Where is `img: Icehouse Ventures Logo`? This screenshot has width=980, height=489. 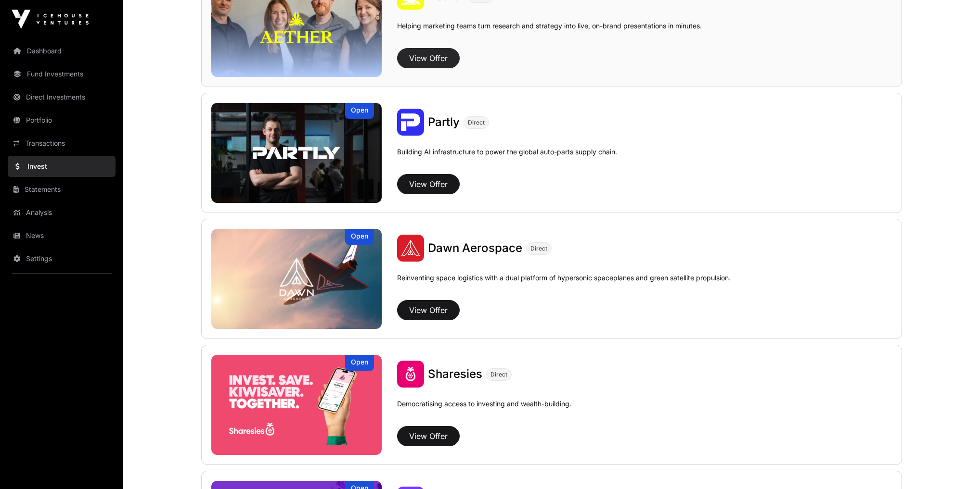
img: Icehouse Ventures Logo is located at coordinates (50, 19).